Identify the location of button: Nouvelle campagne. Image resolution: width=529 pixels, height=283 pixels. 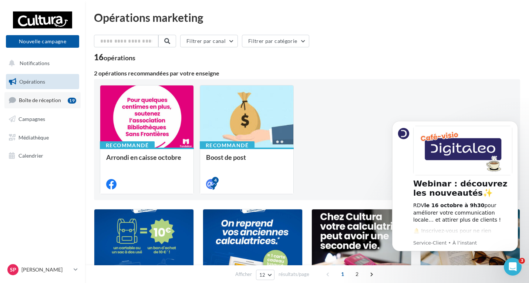
(43, 41).